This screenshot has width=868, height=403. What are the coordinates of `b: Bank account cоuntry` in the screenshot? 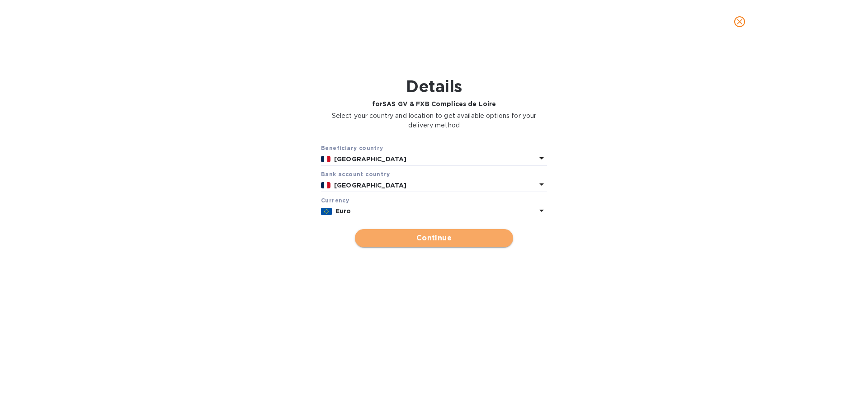 It's located at (355, 174).